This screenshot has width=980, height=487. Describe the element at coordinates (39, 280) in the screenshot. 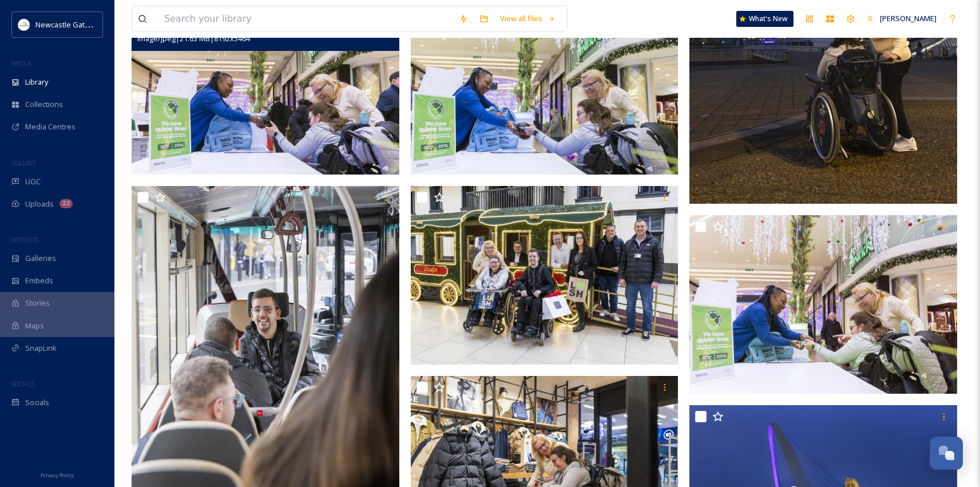

I see `span: Embeds` at that location.